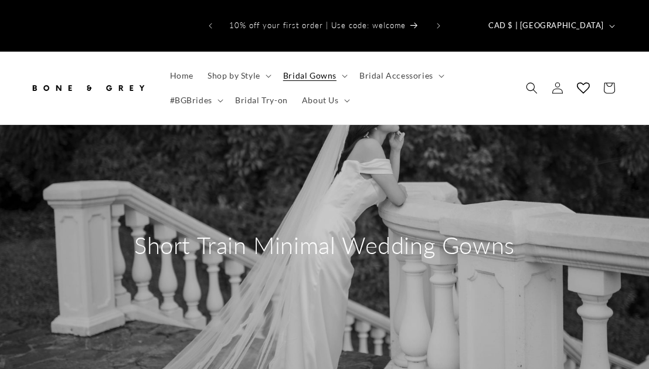 Image resolution: width=649 pixels, height=369 pixels. Describe the element at coordinates (532, 88) in the screenshot. I see `summary: Search` at that location.